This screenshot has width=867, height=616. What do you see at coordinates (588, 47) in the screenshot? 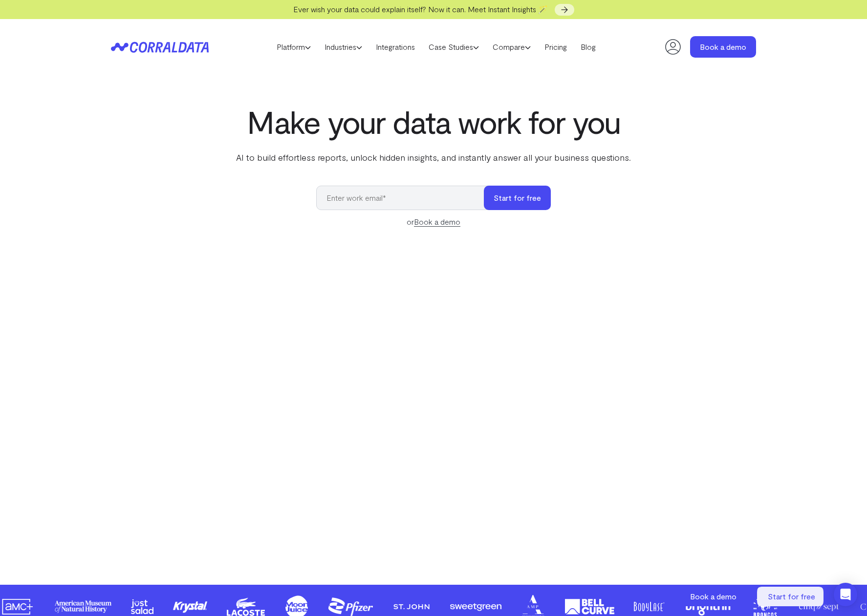
I see `a: Blog` at bounding box center [588, 47].